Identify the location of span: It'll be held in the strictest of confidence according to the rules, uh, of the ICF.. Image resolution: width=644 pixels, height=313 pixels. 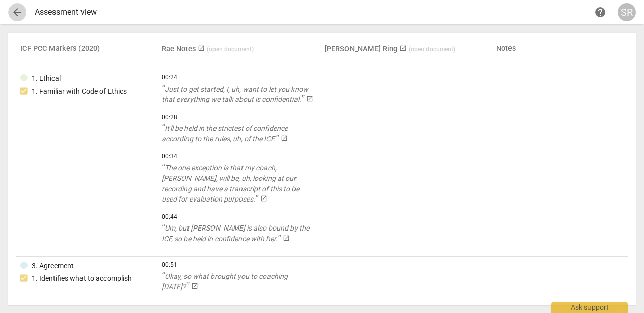
(225, 134).